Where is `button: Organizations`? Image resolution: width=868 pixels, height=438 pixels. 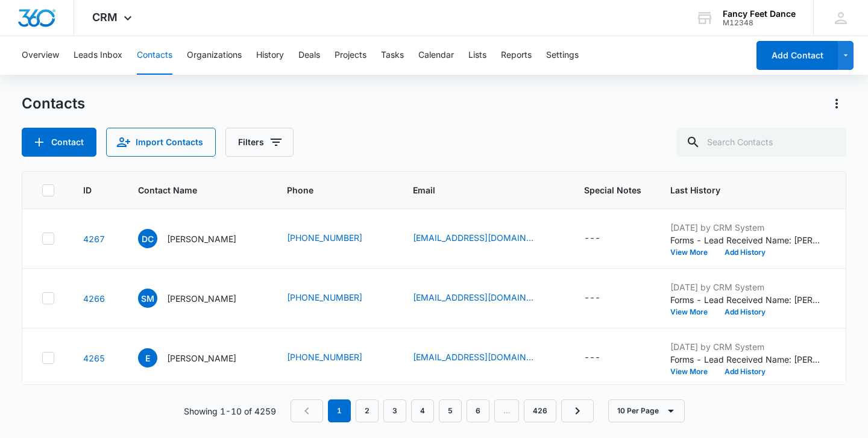 button: Organizations is located at coordinates (214, 56).